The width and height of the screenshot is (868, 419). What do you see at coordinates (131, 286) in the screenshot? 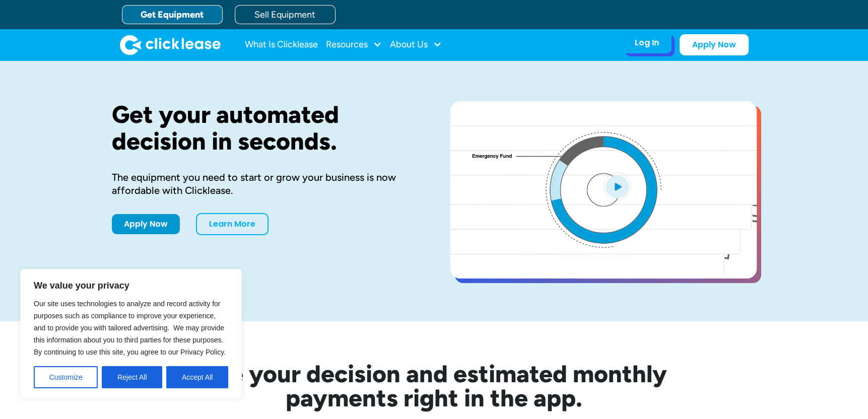
I see `p: We value your privacy` at bounding box center [131, 286].